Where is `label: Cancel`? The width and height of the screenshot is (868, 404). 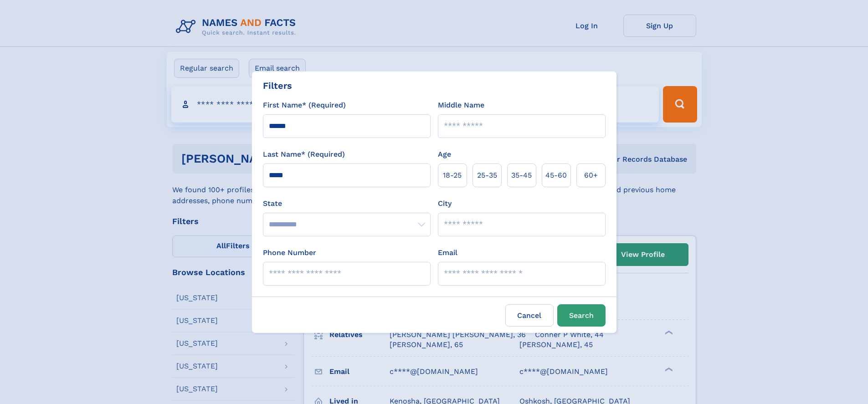
label: Cancel is located at coordinates (529, 315).